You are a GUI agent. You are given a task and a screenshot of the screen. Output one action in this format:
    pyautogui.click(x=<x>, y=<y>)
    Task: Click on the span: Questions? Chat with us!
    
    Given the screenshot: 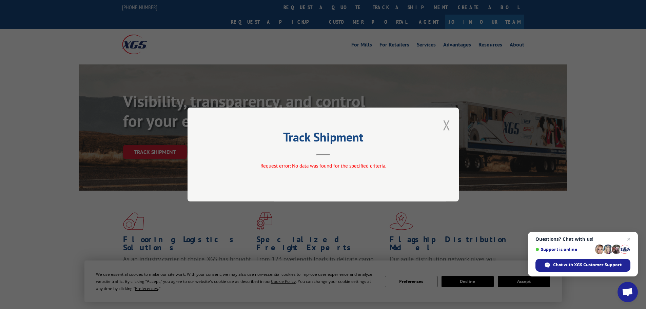 What is the action you would take?
    pyautogui.click(x=583, y=239)
    